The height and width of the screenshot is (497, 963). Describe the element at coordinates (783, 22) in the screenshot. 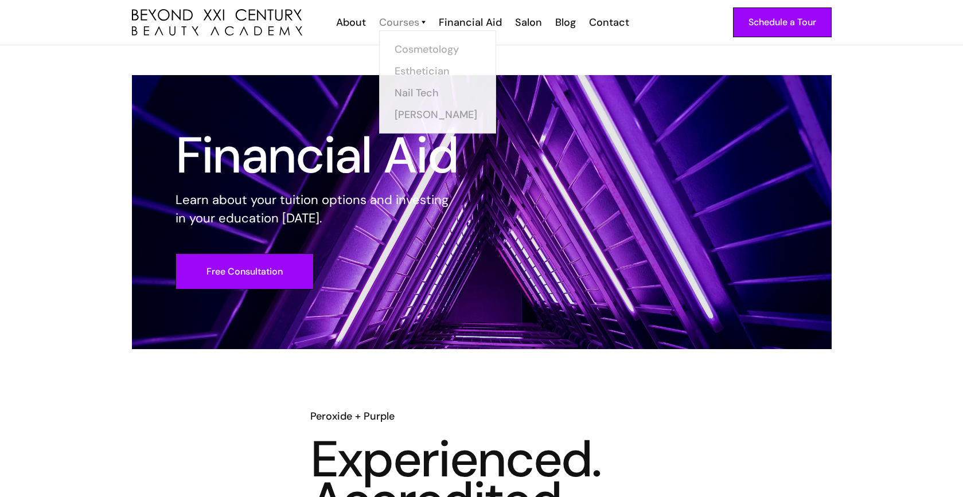

I see `a: Schedule a Tour` at that location.